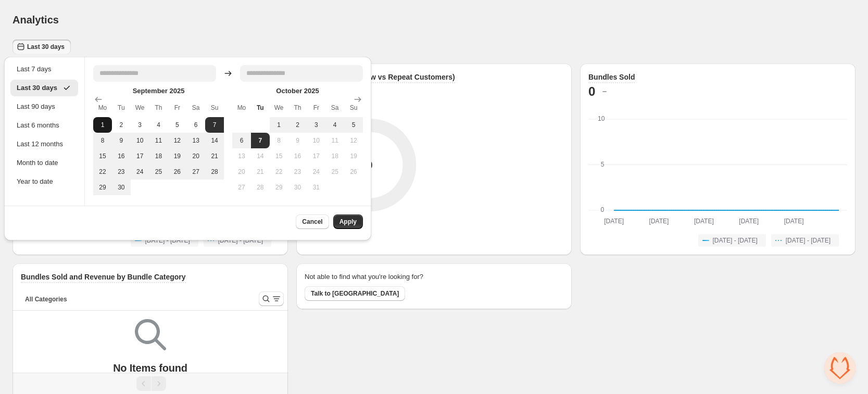 The width and height of the screenshot is (868, 394). What do you see at coordinates (151, 335) in the screenshot?
I see `img: Empty search results` at bounding box center [151, 335].